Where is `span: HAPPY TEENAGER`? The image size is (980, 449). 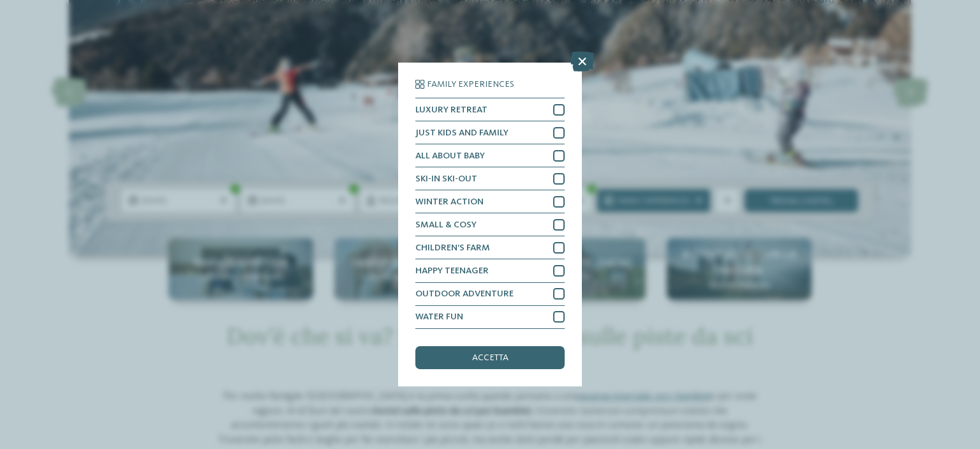
span: HAPPY TEENAGER is located at coordinates (452, 271).